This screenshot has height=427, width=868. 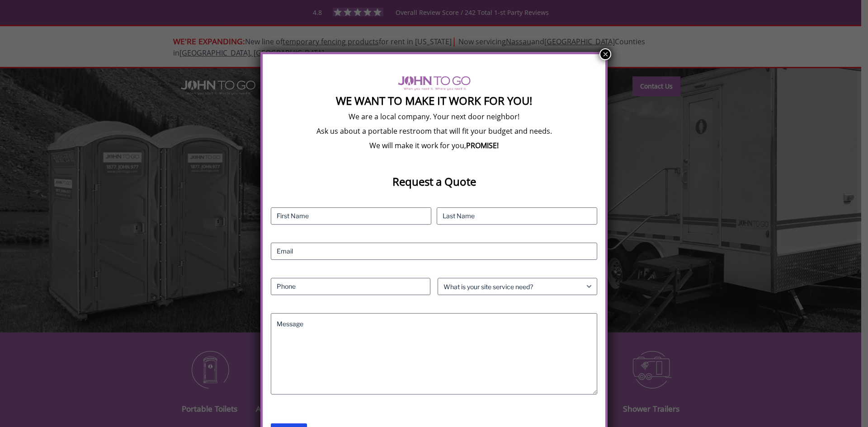 What do you see at coordinates (434, 131) in the screenshot?
I see `p: Ask us about a portable restroom that will fit your budget and needs.` at bounding box center [434, 131].